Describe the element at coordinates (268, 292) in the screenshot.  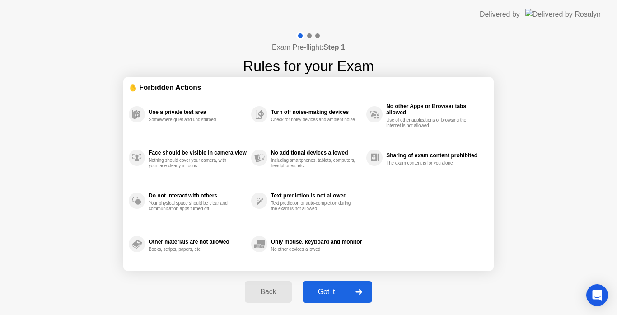
I see `button: Back` at that location.